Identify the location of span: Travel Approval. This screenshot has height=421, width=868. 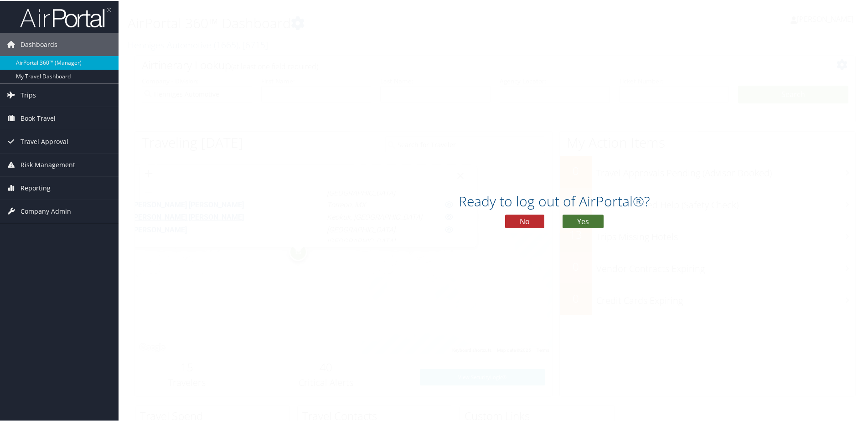
(44, 141).